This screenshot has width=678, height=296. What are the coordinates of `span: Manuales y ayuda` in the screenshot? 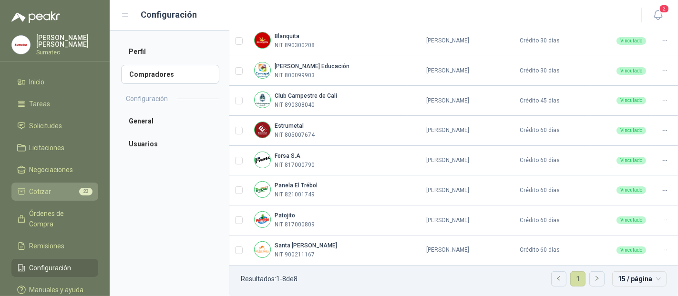 It's located at (57, 290).